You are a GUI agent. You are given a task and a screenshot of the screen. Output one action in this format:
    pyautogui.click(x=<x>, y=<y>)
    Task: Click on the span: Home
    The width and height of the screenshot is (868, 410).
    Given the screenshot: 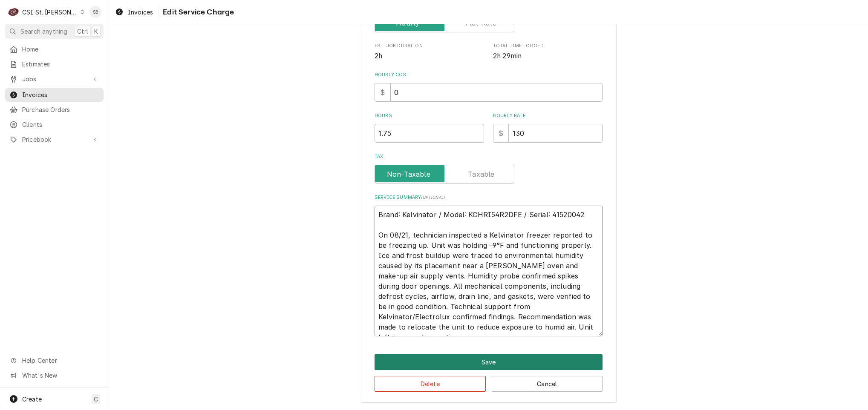 What is the action you would take?
    pyautogui.click(x=60, y=49)
    